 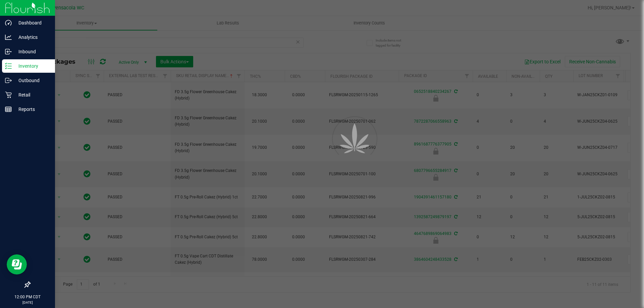 What do you see at coordinates (32, 109) in the screenshot?
I see `p: Reports` at bounding box center [32, 109].